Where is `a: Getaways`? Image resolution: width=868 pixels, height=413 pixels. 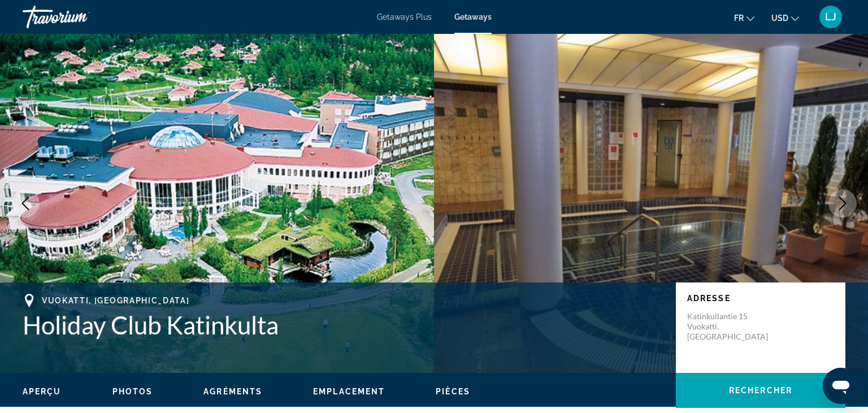
a: Getaways is located at coordinates (473, 17).